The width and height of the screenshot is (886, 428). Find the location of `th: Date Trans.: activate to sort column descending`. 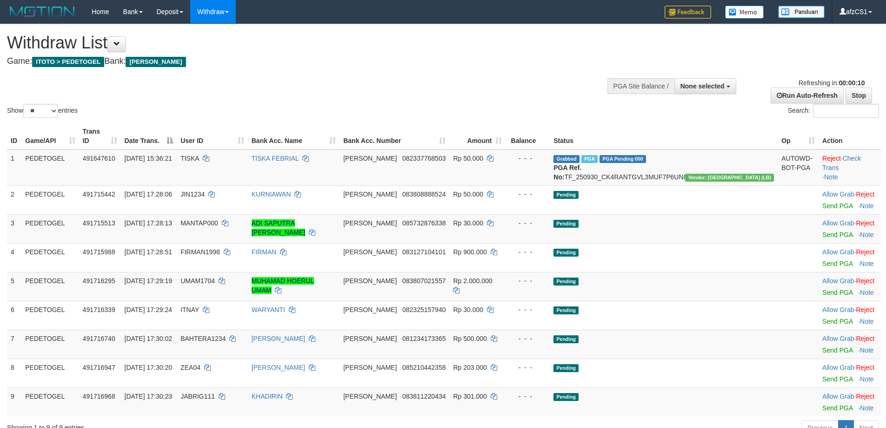

th: Date Trans.: activate to sort column descending is located at coordinates (149, 136).